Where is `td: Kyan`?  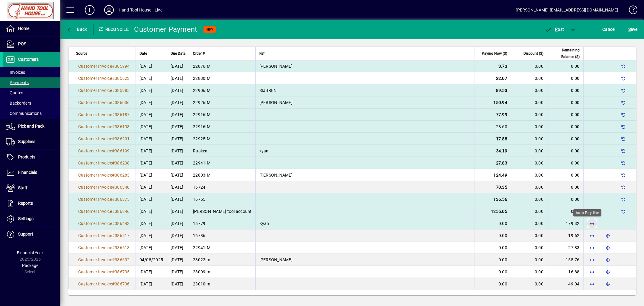
td: Kyan is located at coordinates (365, 224).